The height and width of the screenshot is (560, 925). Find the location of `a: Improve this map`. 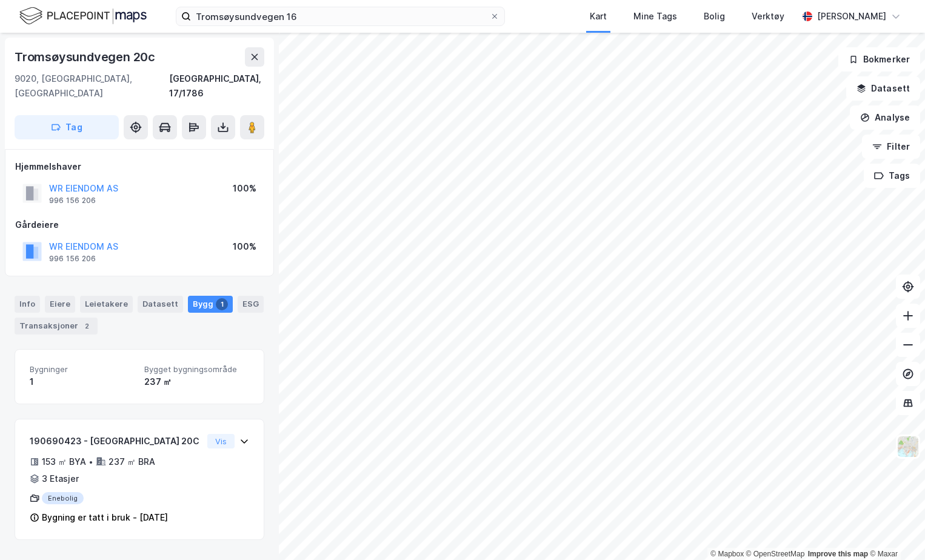

a: Improve this map is located at coordinates (838, 554).